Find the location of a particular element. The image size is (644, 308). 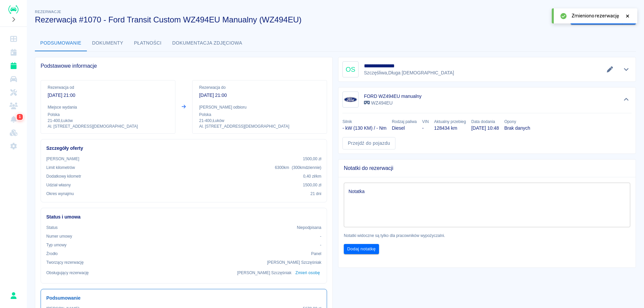

p: Rodzaj paliwa is located at coordinates (404, 122).